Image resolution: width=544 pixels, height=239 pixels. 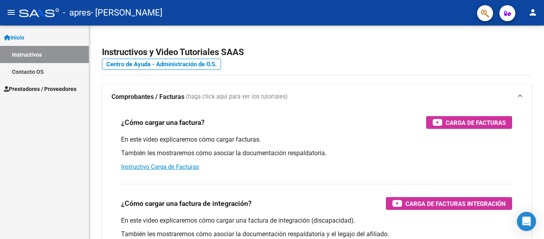 I want to click on h3: ¿Cómo cargar una factura?, so click(x=163, y=122).